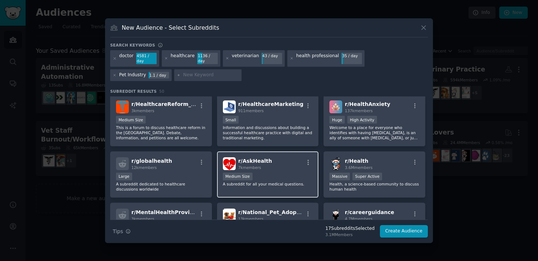  Describe the element at coordinates (152, 161) in the screenshot. I see `span: r/ globalhealth` at that location.